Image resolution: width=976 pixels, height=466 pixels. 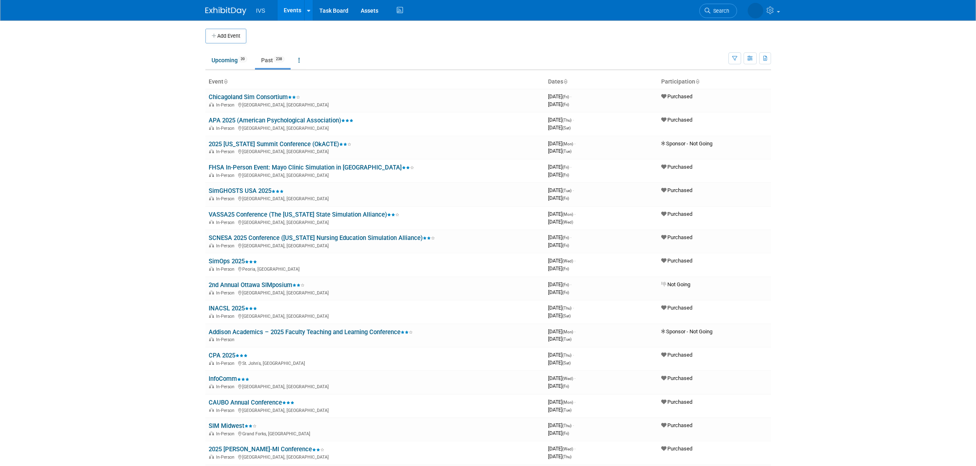 What do you see at coordinates (243, 59) in the screenshot?
I see `span: 39` at bounding box center [243, 59].